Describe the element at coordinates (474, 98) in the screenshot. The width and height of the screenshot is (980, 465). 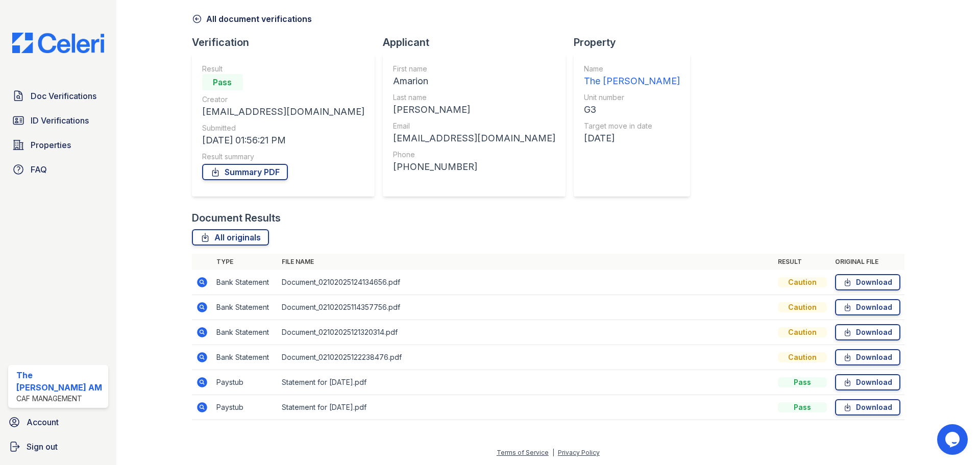
I see `div: Last name` at that location.